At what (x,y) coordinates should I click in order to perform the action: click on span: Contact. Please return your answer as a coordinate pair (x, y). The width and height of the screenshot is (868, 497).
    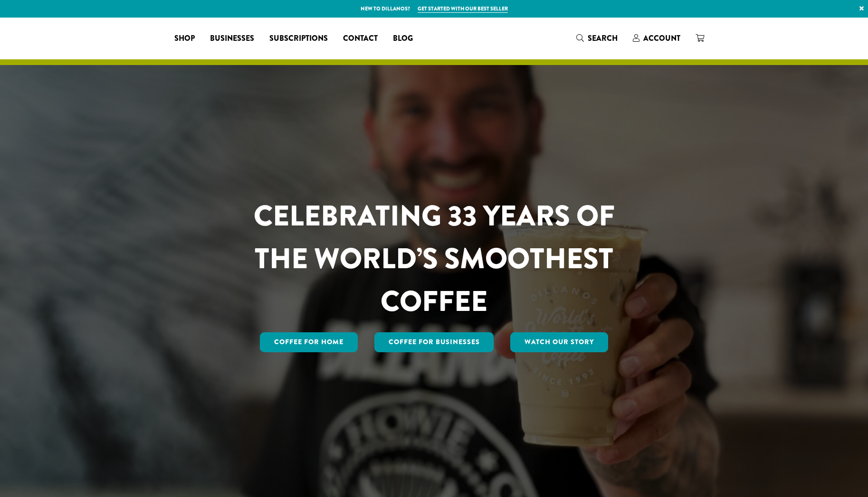
    Looking at the image, I should click on (360, 38).